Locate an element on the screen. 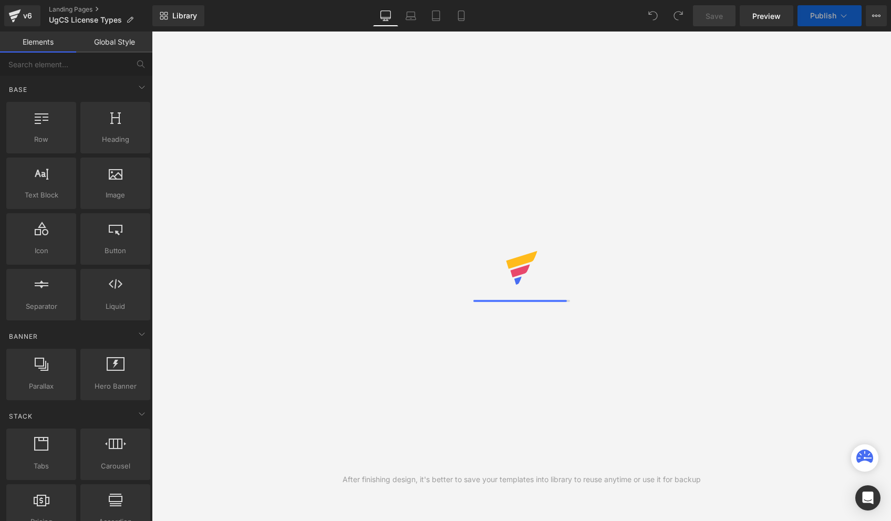 This screenshot has height=521, width=891. span: Banner is located at coordinates (23, 336).